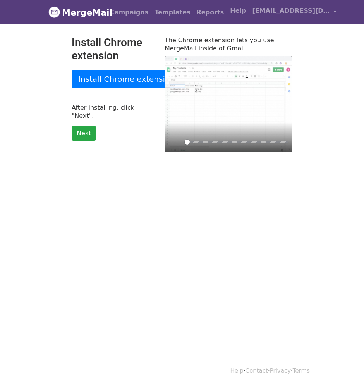 Image resolution: width=364 pixels, height=386 pixels. I want to click on a: Reports, so click(210, 12).